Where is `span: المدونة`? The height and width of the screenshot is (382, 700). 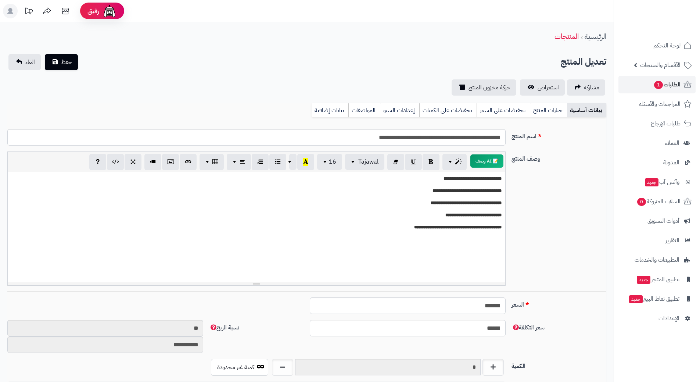
span: المدونة is located at coordinates (671, 162).